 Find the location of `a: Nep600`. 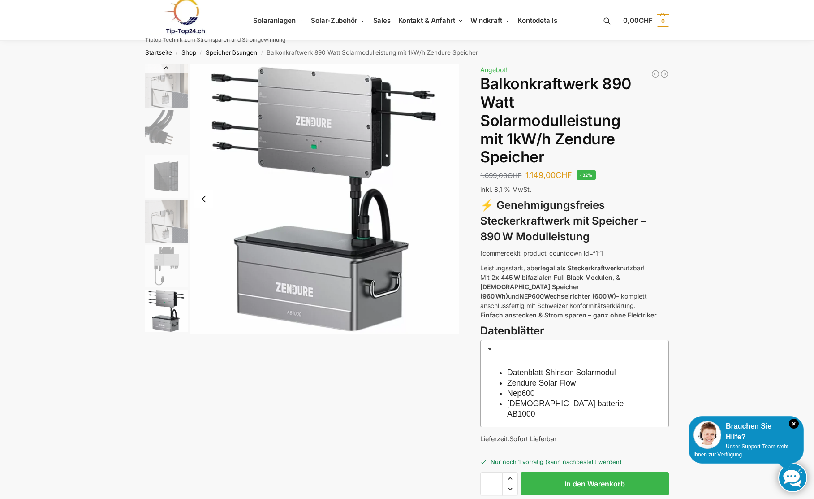

a: Nep600 is located at coordinates (521, 393).